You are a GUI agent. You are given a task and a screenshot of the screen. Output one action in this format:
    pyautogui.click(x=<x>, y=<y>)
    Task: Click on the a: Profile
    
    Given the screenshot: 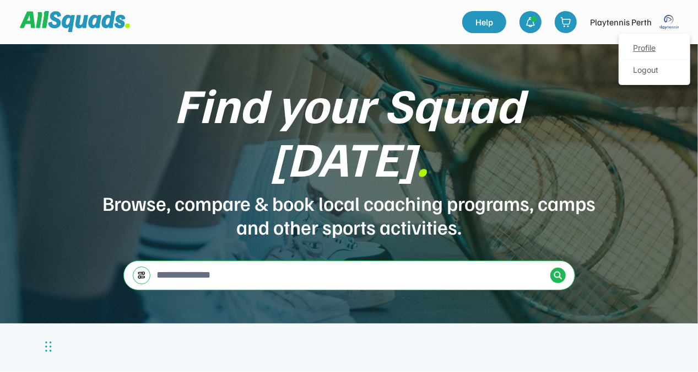 What is the action you would take?
    pyautogui.click(x=655, y=49)
    